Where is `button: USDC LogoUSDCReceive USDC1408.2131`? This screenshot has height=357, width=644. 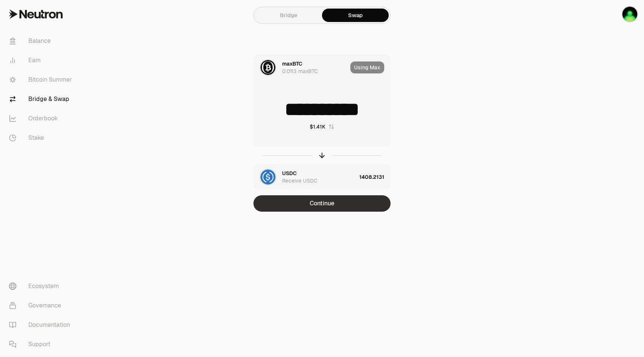
button: USDC LogoUSDCReceive USDC1408.2131 is located at coordinates (322, 177).